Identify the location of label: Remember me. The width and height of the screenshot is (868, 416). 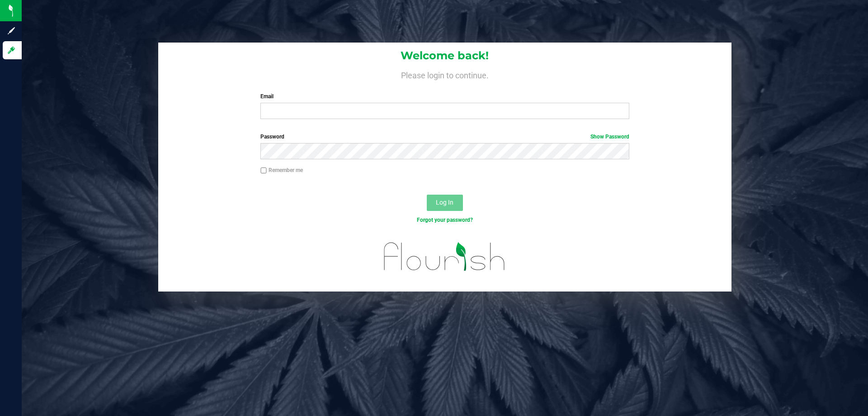
(282, 170).